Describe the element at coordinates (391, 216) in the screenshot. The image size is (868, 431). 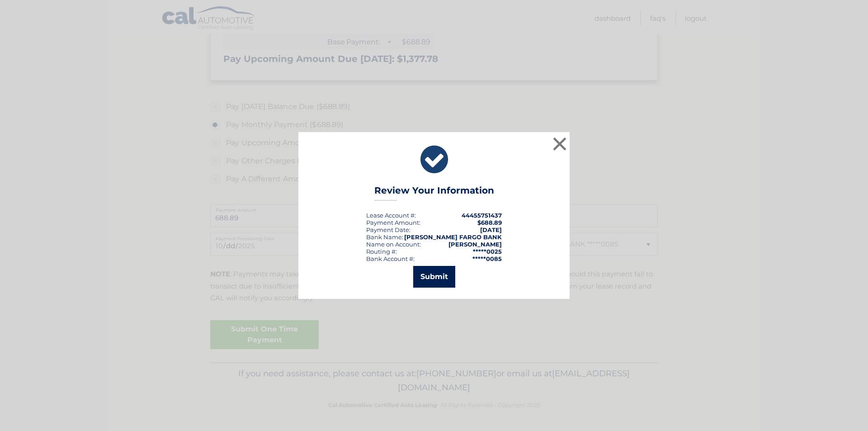
I see `div: Lease Account #:` at that location.